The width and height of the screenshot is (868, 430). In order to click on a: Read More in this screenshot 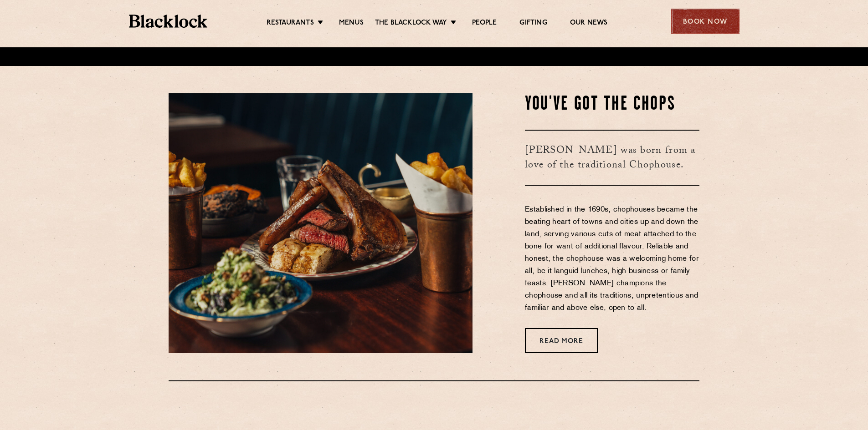, I will do `click(561, 340)`.